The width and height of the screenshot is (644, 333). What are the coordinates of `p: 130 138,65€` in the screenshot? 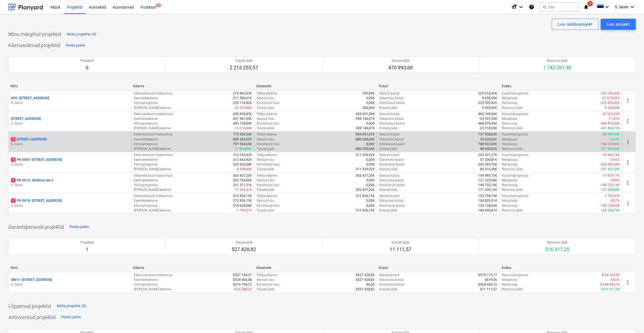 It's located at (487, 205).